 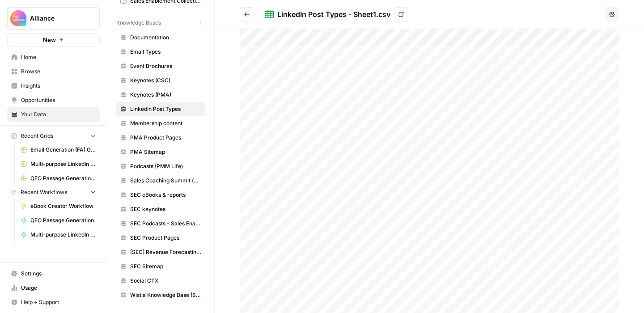 What do you see at coordinates (165, 123) in the screenshot?
I see `span: Membership content` at bounding box center [165, 123].